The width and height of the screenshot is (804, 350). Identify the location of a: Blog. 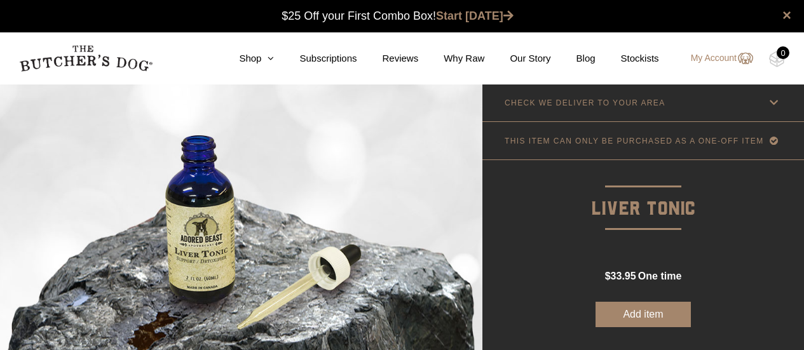
(573, 58).